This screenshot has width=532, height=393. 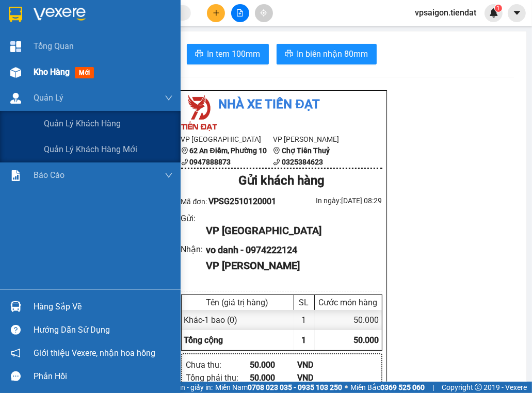 What do you see at coordinates (493, 13) in the screenshot?
I see `img: icon-new-feature` at bounding box center [493, 13].